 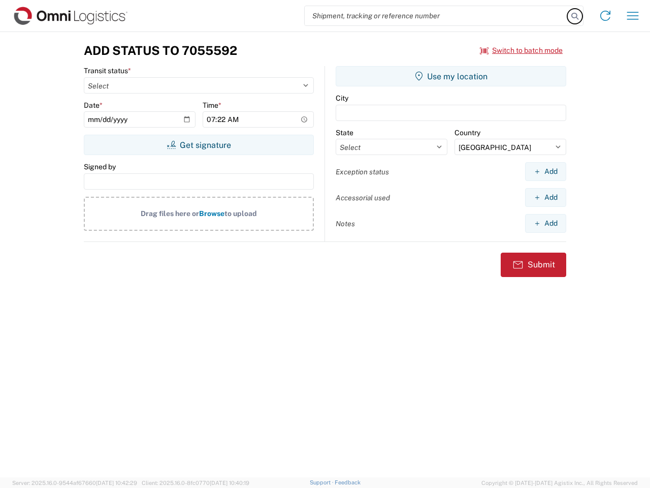 What do you see at coordinates (170, 213) in the screenshot?
I see `span: Drag files here or` at bounding box center [170, 213].